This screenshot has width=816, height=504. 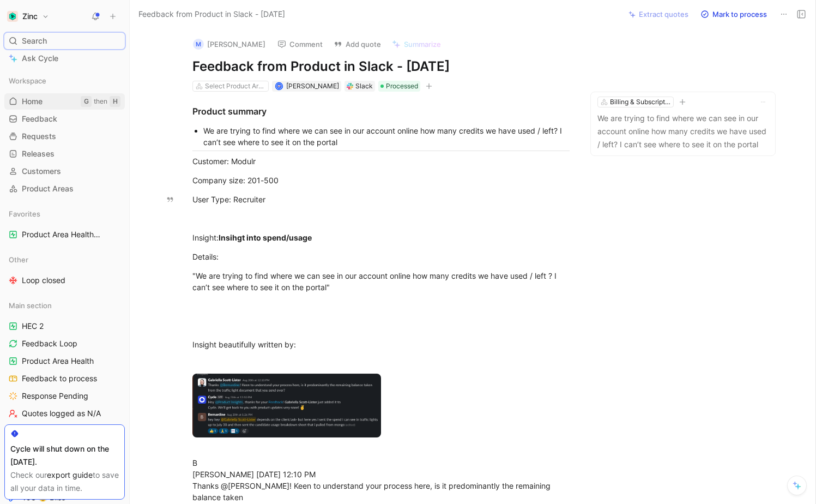 What do you see at coordinates (64, 235) in the screenshot?
I see `a: Product Area HealthMain section` at bounding box center [64, 235].